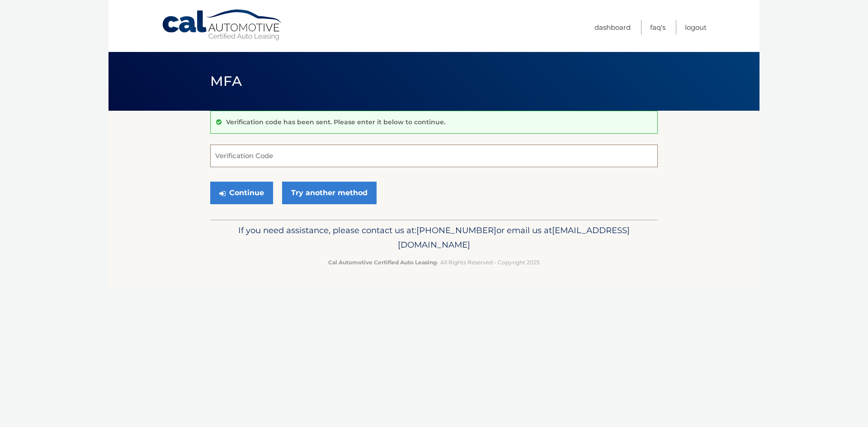  What do you see at coordinates (434, 238) in the screenshot?
I see `p: If you need assistance, please contact us at: or email us at` at bounding box center [434, 238].